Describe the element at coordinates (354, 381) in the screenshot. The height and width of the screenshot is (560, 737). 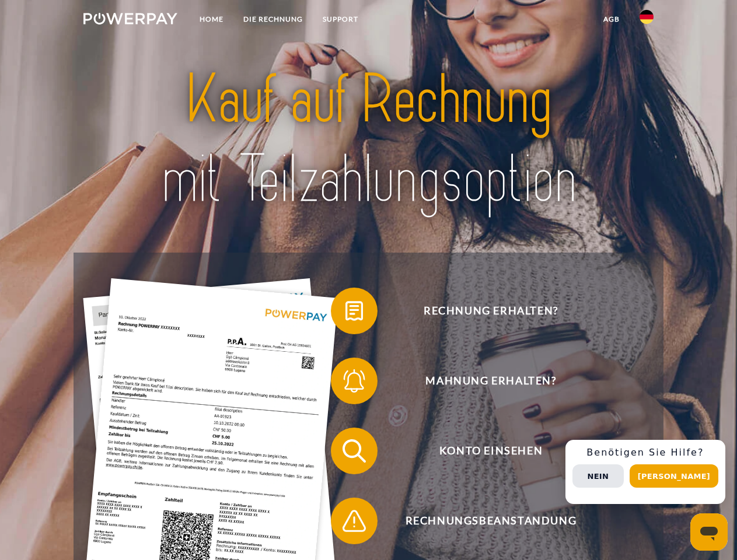
I see `img: qb_bell.svg` at that location.